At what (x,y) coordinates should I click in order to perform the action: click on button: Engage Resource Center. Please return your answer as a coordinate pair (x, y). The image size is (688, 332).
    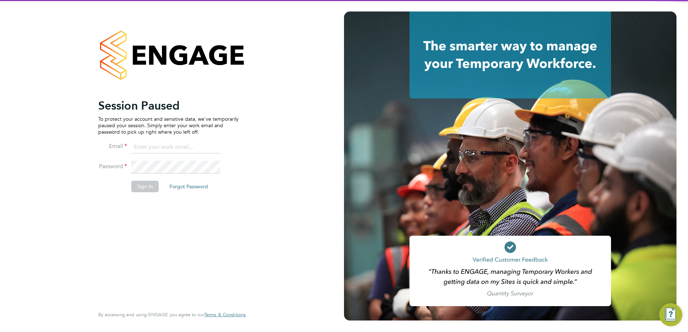
    Looking at the image, I should click on (670, 315).